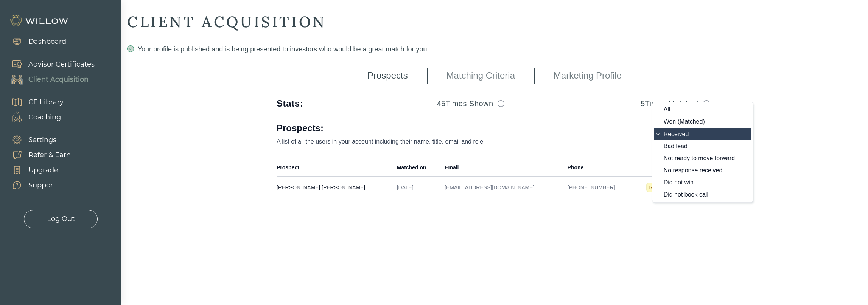 The image size is (868, 305). I want to click on div: Not ready to move forward, so click(699, 158).